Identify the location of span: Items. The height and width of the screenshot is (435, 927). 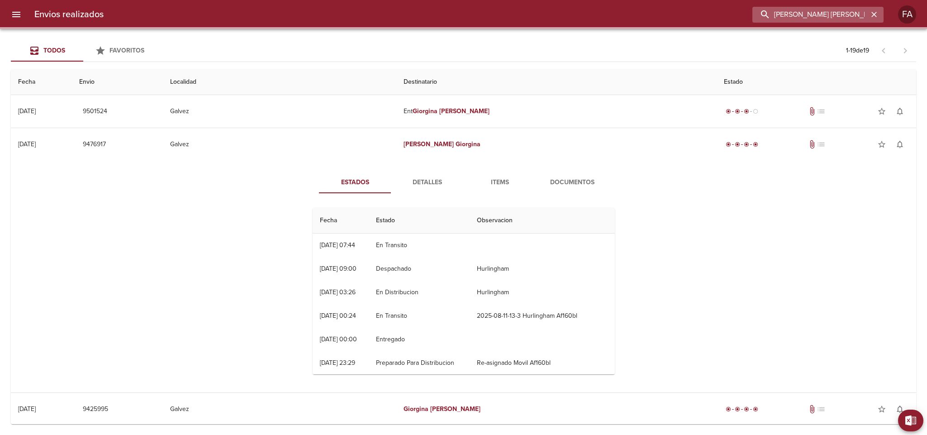
(500, 182).